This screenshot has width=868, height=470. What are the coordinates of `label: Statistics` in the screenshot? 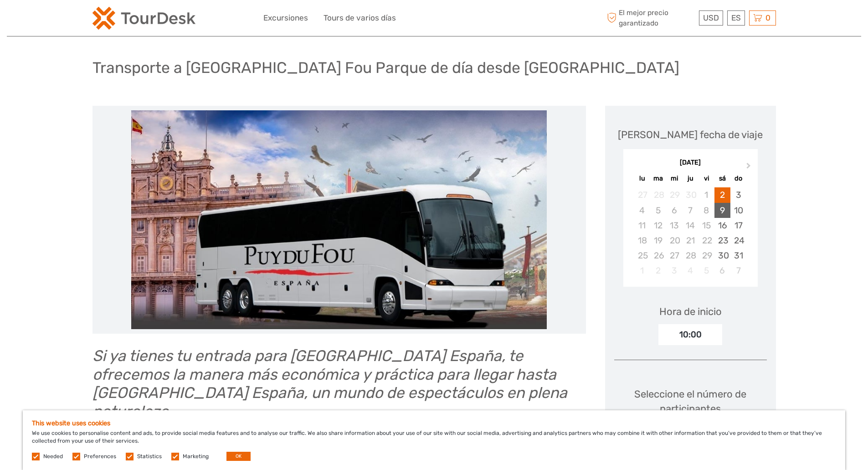 It's located at (150, 456).